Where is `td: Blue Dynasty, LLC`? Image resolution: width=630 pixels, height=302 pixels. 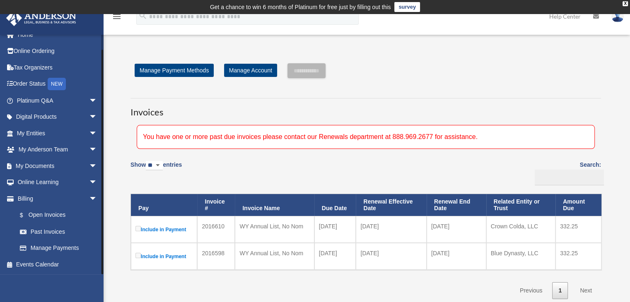
td: Blue Dynasty, LLC is located at coordinates (521, 256).